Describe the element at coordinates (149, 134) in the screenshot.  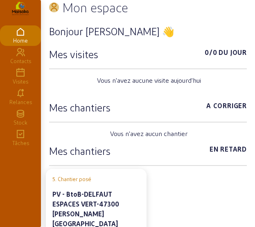
I see `span: Vous n'avez aucun chantier` at that location.